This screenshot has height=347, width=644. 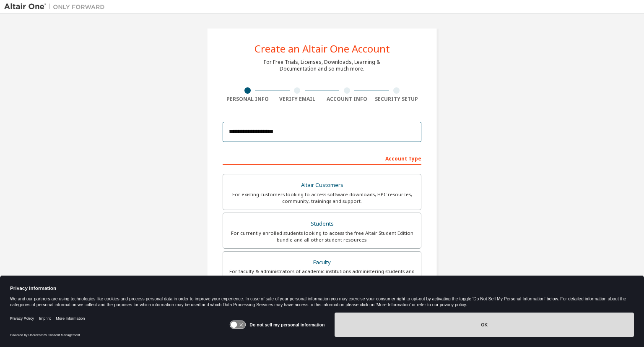 What do you see at coordinates (297, 99) in the screenshot?
I see `div: Verify Email` at bounding box center [297, 99].